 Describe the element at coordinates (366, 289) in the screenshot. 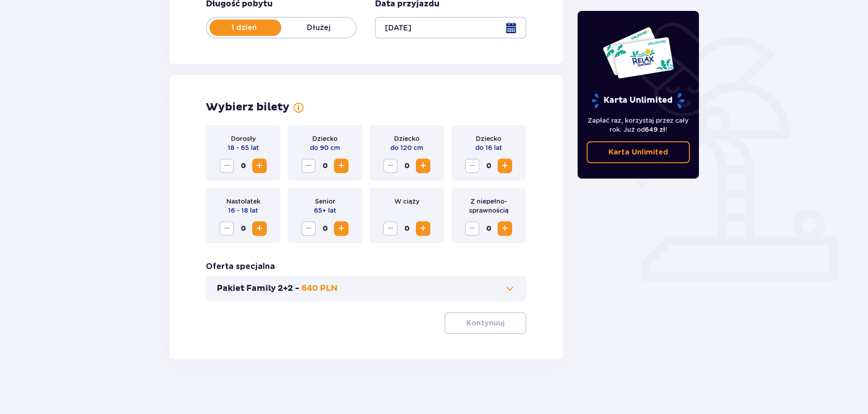

I see `button: Pakiet Family 2+2 -640 PLN` at that location.